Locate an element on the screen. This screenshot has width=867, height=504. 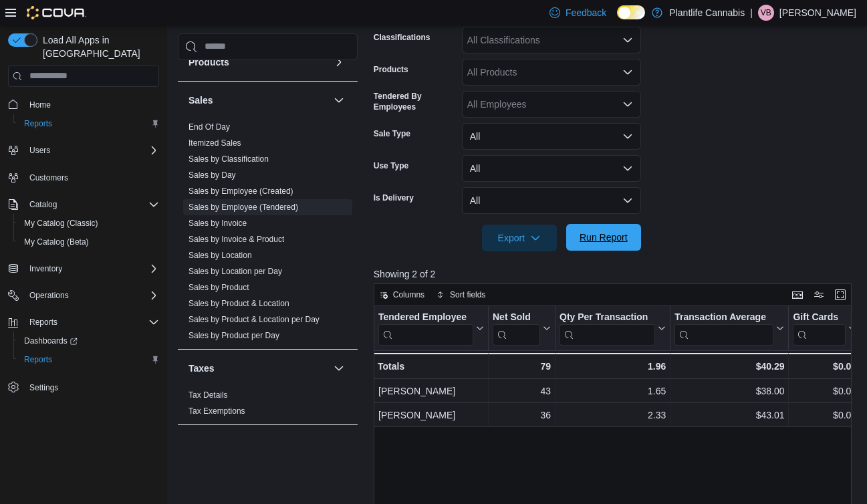
button: Transaction Average is located at coordinates (729, 327).